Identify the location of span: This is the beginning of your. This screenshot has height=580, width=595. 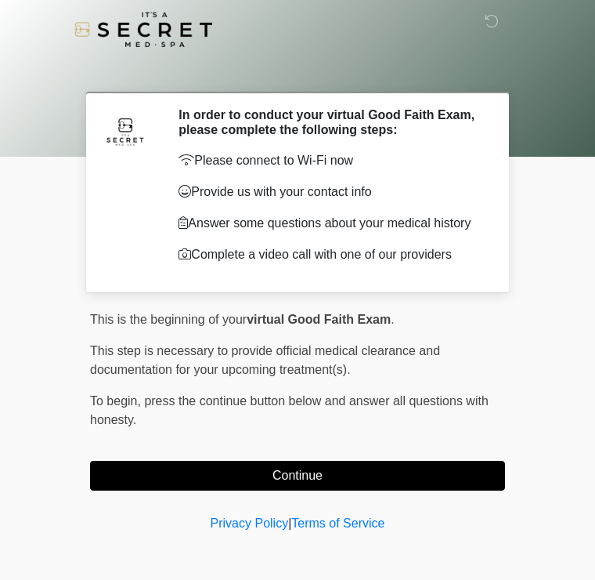
(168, 319).